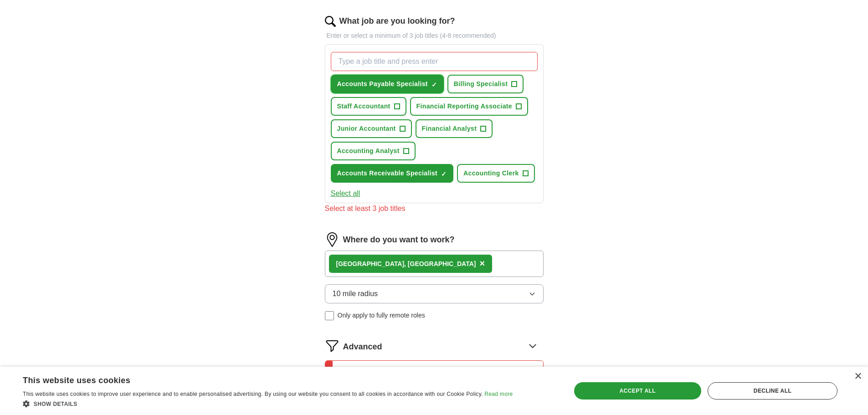  I want to click on button: Financial Analyst, so click(454, 128).